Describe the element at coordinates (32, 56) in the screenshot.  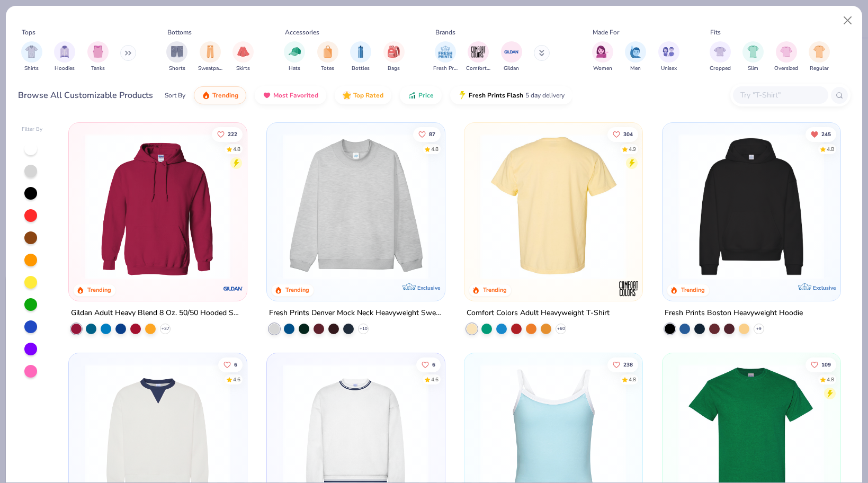
I see `div: filter for Shirts` at that location.